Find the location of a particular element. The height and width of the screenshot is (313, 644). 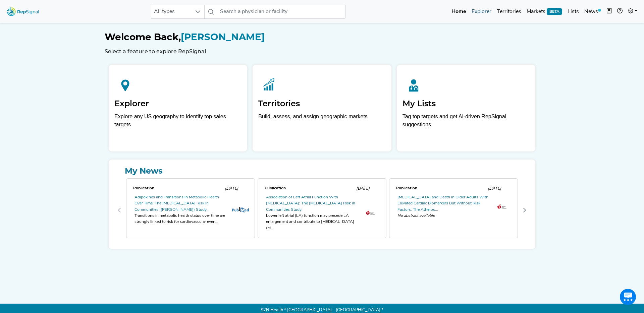

a: Lists is located at coordinates (573, 12).